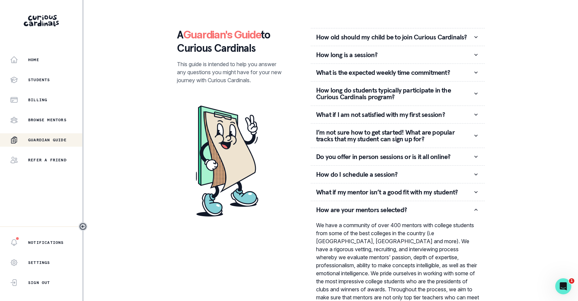 This screenshot has height=301, width=578. Describe the element at coordinates (33, 60) in the screenshot. I see `p: Home` at that location.